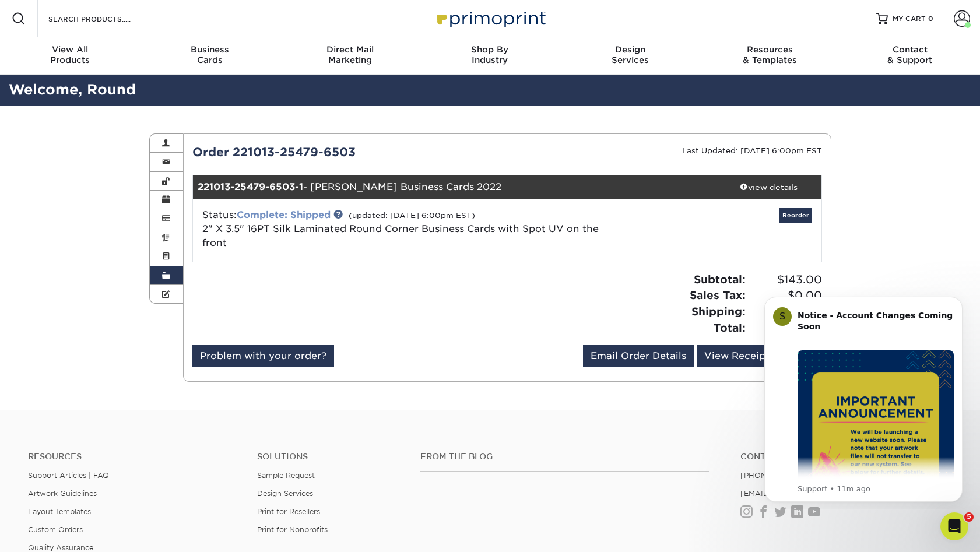 The image size is (980, 552). What do you see at coordinates (490, 49) in the screenshot?
I see `span: Shop By` at bounding box center [490, 49].